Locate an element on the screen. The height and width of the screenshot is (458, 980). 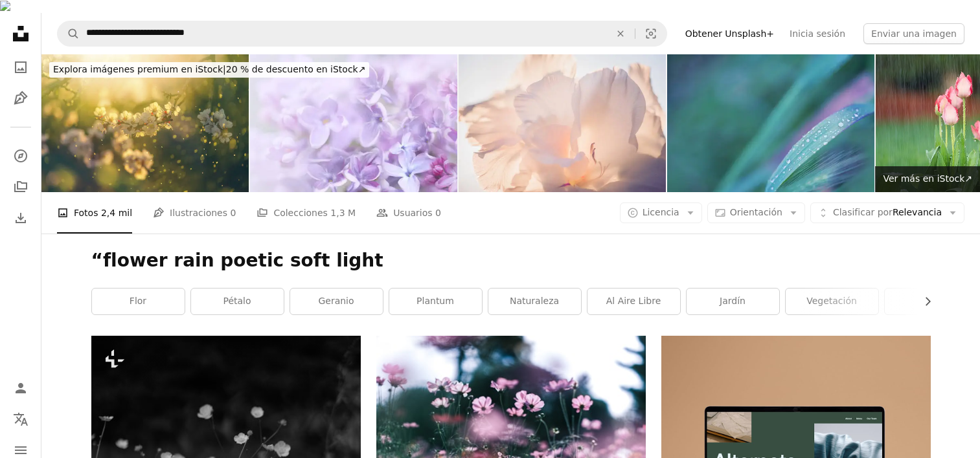
a: Inicio — Unsplash is located at coordinates (21, 35).